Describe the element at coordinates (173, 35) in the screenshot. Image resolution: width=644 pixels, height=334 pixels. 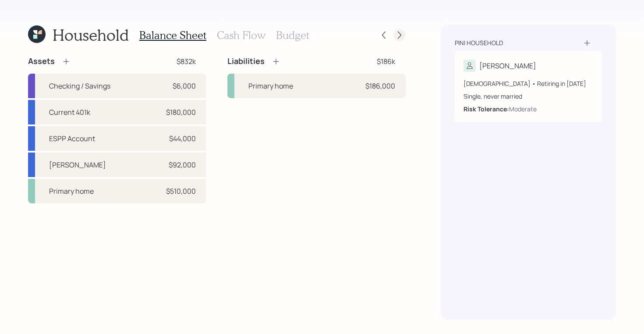
I see `h3: Balance Sheet` at that location.